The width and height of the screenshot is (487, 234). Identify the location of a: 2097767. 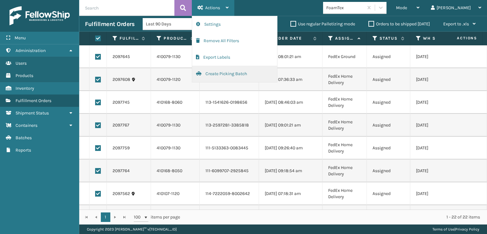
(121, 125).